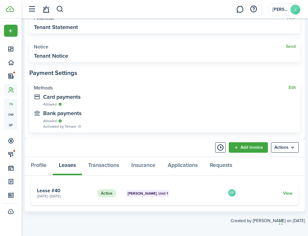 This screenshot has width=308, height=236. What do you see at coordinates (281, 222) in the screenshot?
I see `div: Drag` at bounding box center [281, 222].